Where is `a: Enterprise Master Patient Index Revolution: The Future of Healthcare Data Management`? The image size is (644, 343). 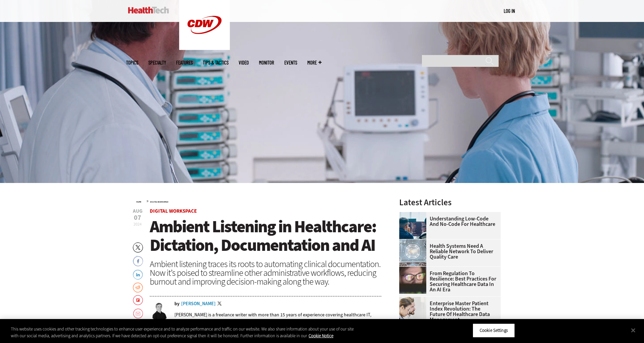
a: Enterprise Master Patient Index Revolution: The Future of Healthcare Data Management is located at coordinates (448, 311).